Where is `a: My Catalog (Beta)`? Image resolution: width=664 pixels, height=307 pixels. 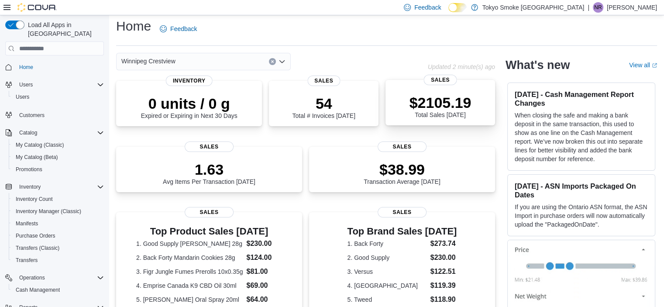 a: My Catalog (Beta) is located at coordinates (37, 157).